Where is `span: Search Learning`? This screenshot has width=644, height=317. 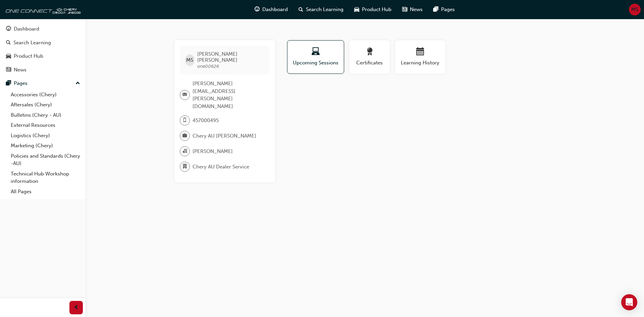
span: Search Learning is located at coordinates (324, 10).